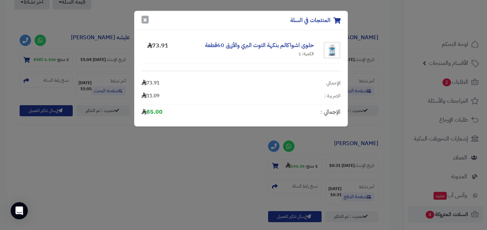 This screenshot has width=487, height=230. I want to click on a: حلوى اشواكالم بنكهة التوت البري والأزرق 60قطعة, so click(259, 45).